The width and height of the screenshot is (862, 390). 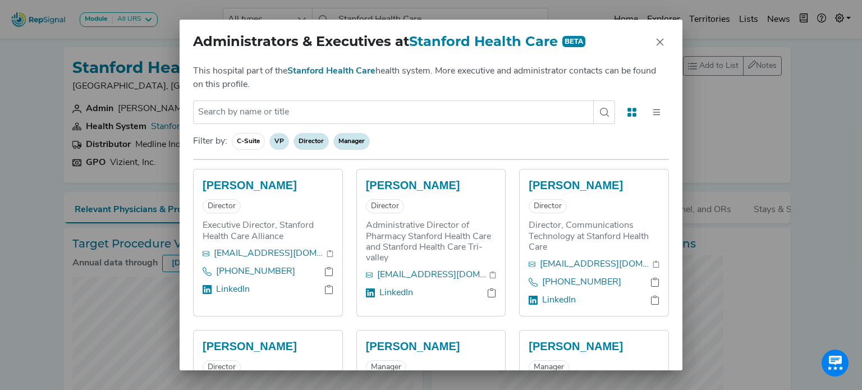 What do you see at coordinates (331, 71) in the screenshot?
I see `a: Stanford Health Care` at bounding box center [331, 71].